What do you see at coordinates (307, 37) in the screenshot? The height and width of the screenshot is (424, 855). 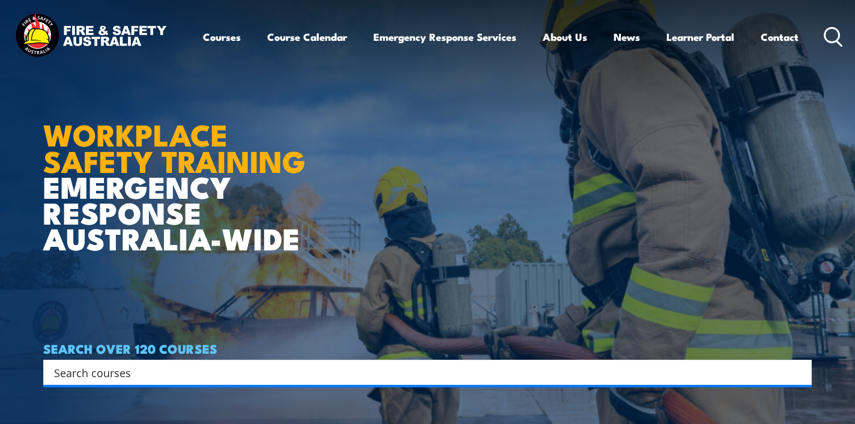 I see `a: Course Calendar` at bounding box center [307, 37].